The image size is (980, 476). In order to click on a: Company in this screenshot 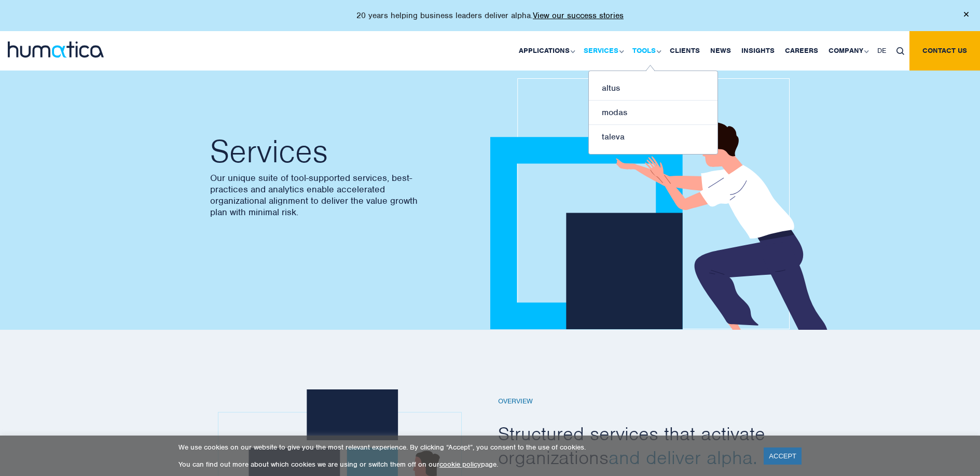, I will do `click(848, 51)`.